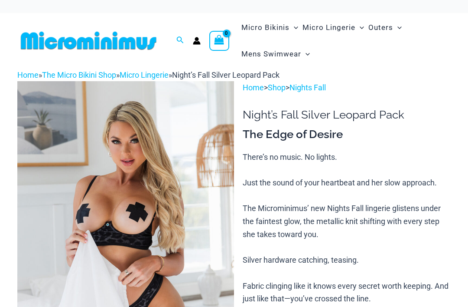  What do you see at coordinates (347, 134) in the screenshot?
I see `h3: The Edge of Desire` at bounding box center [347, 134].